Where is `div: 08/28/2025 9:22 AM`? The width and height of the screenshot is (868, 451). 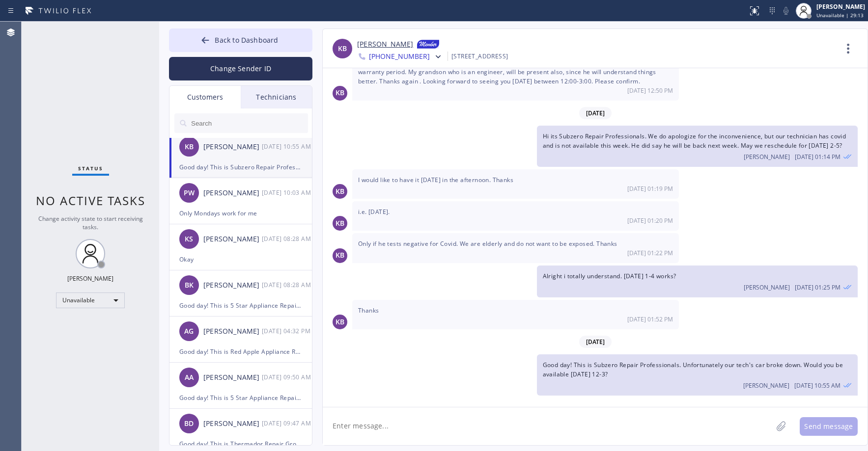
div: 08/28/2025 9:22 AM is located at coordinates (515, 248).